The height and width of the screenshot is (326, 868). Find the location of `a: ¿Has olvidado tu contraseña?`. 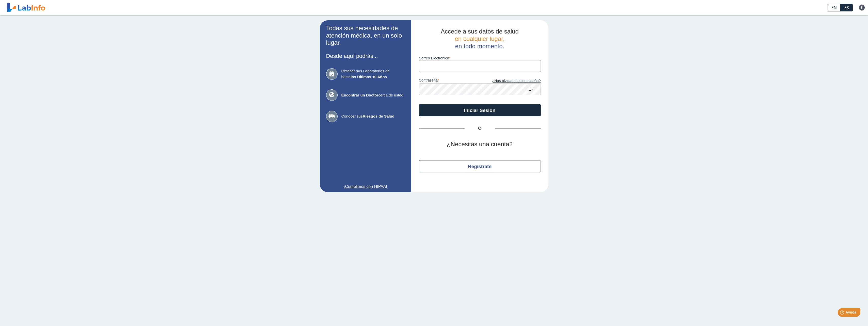

a: ¿Has olvidado tu contraseña? is located at coordinates (510, 81).